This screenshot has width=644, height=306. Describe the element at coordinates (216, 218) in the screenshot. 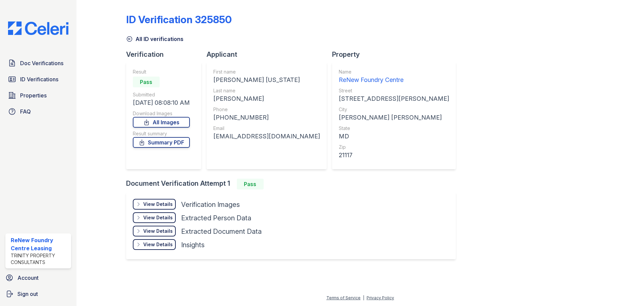

I see `div: Extracted Person Data` at that location.